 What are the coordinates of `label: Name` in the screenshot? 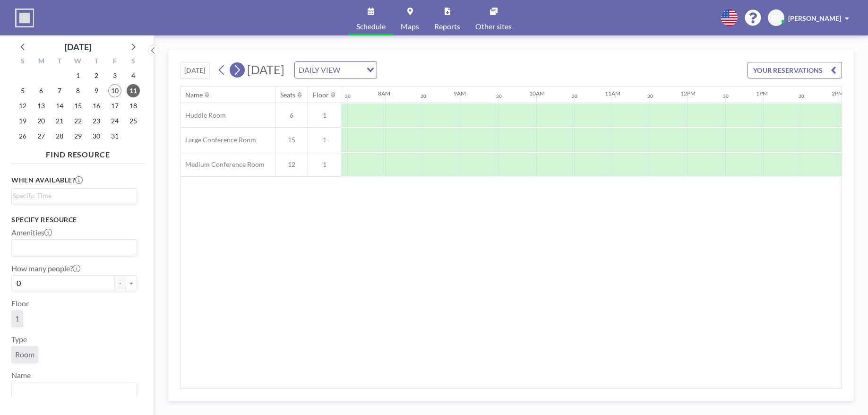 It's located at (21, 376).